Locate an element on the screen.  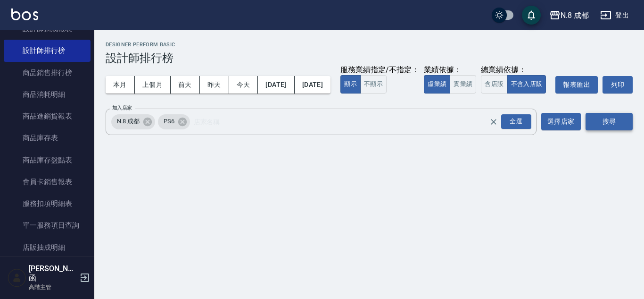
button: 報表匯出 is located at coordinates (577, 84).